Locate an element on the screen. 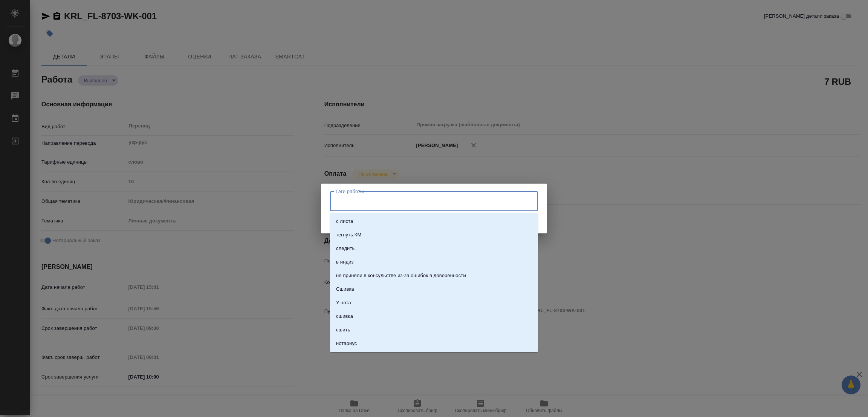 The width and height of the screenshot is (868, 417). p: У нота is located at coordinates (344, 303).